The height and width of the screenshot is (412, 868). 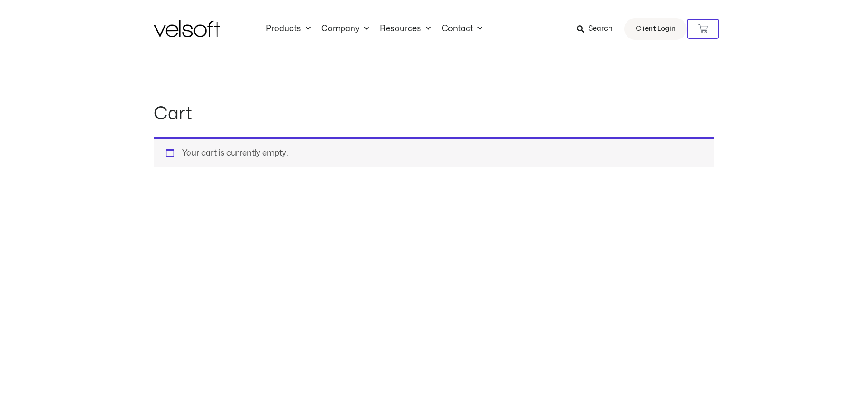 I want to click on a: CompanyMenu Toggle, so click(x=345, y=29).